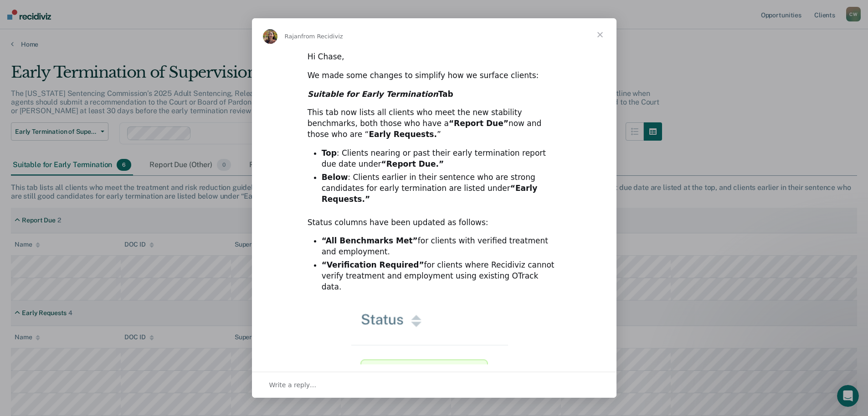  I want to click on div: We made some changes to simplify how we surface clients:, so click(434, 76).